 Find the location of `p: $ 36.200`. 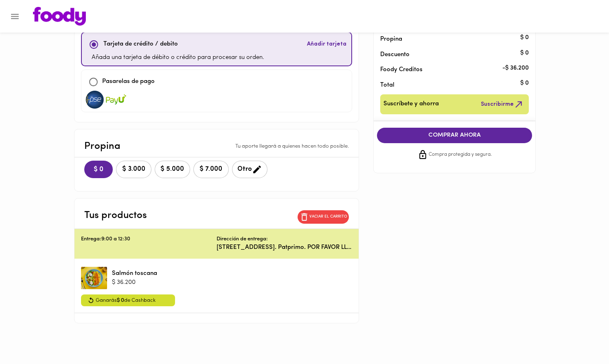

p: $ 36.200 is located at coordinates (135, 282).